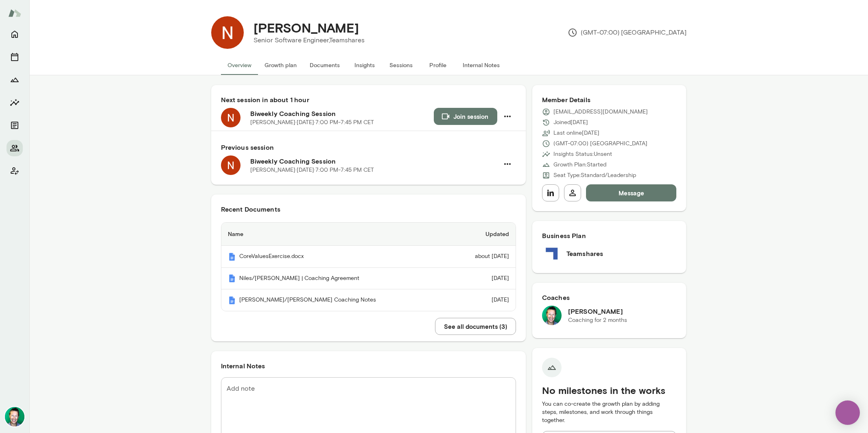 The height and width of the screenshot is (433, 868). Describe the element at coordinates (227, 33) in the screenshot. I see `img: Niles Mcgiver` at that location.